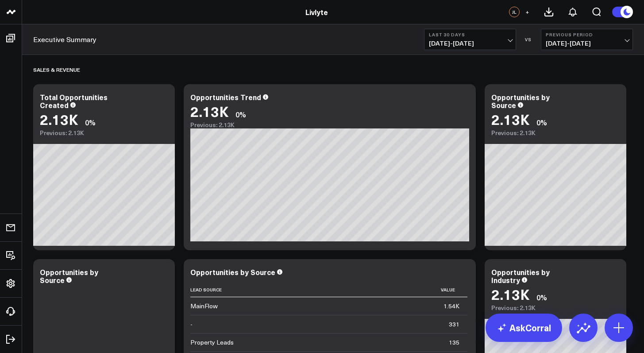 The width and height of the screenshot is (644, 353). Describe the element at coordinates (56, 70) in the screenshot. I see `div: Sales & Revenue` at that location.